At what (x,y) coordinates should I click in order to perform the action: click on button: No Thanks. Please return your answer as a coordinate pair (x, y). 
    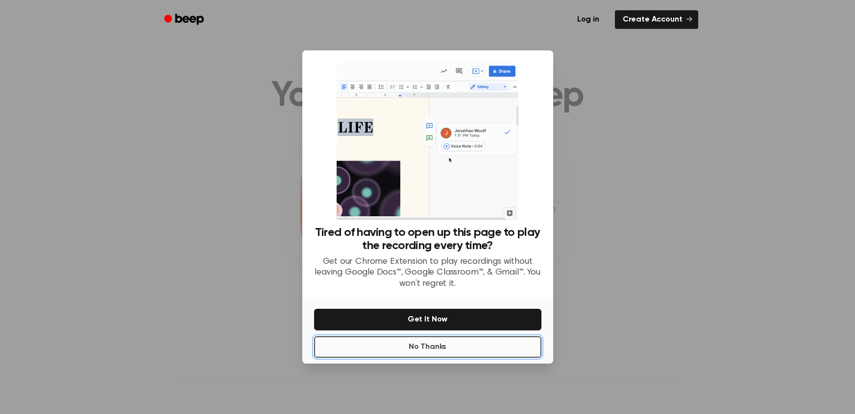
    Looking at the image, I should click on (428, 347).